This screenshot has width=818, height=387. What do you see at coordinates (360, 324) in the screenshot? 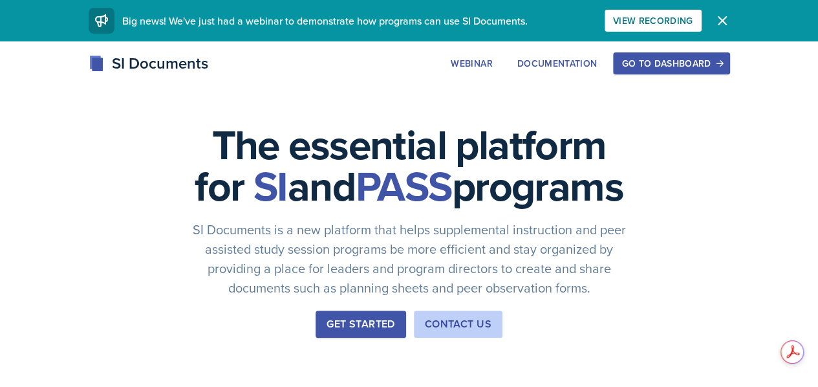
I see `div: Get Started` at bounding box center [360, 324].